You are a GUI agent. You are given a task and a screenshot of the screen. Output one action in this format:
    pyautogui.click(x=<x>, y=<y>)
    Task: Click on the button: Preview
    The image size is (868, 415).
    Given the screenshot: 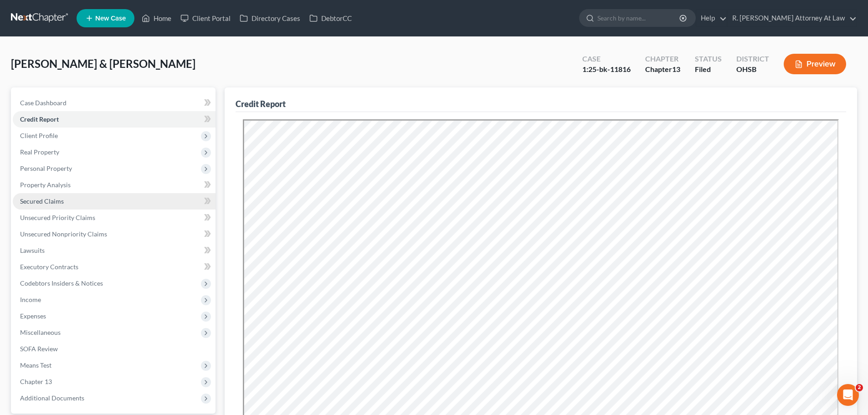 What is the action you would take?
    pyautogui.click(x=815, y=64)
    